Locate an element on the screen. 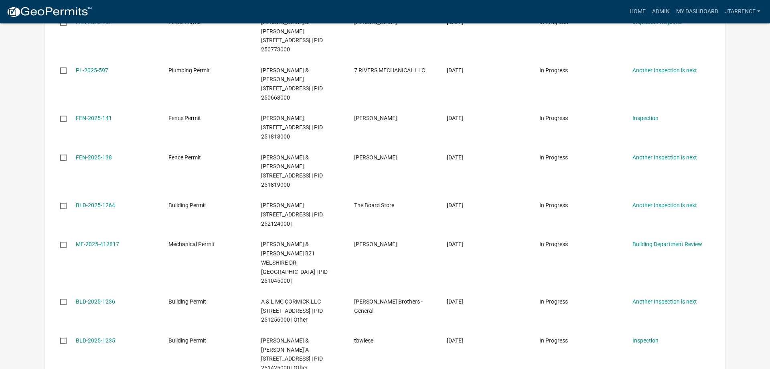 This screenshot has height=369, width=770. a: FEN-2025-138 is located at coordinates (94, 157).